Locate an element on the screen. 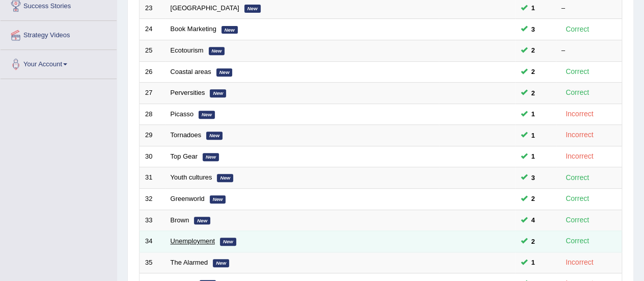 Image resolution: width=644 pixels, height=281 pixels. td: 25 is located at coordinates (152, 51).